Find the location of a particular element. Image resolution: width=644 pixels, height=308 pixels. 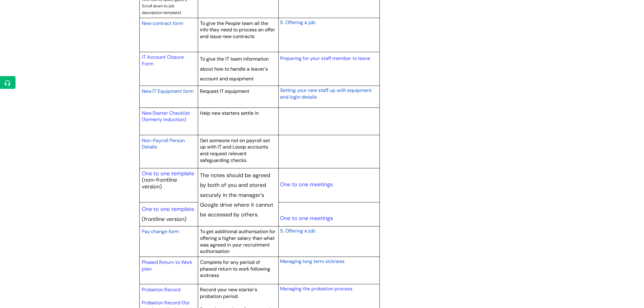

span: Non-Payroll Person Details is located at coordinates (163, 143).